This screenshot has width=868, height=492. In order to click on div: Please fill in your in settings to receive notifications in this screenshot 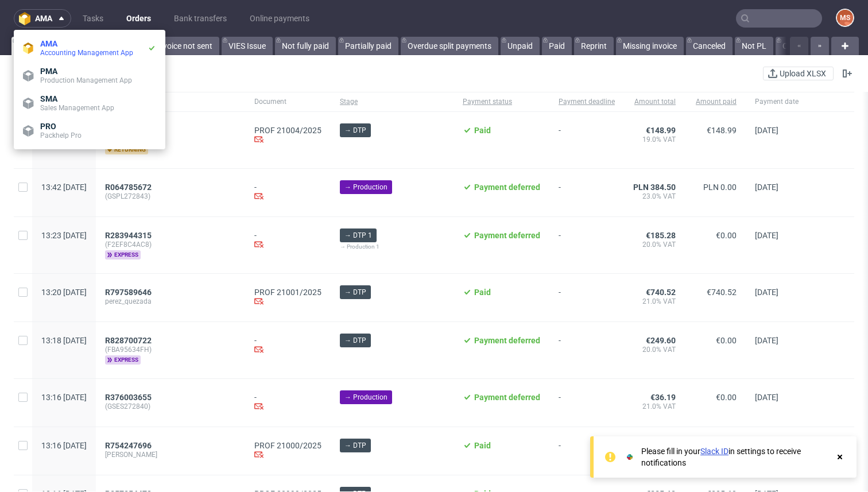, I will do `click(735, 457)`.